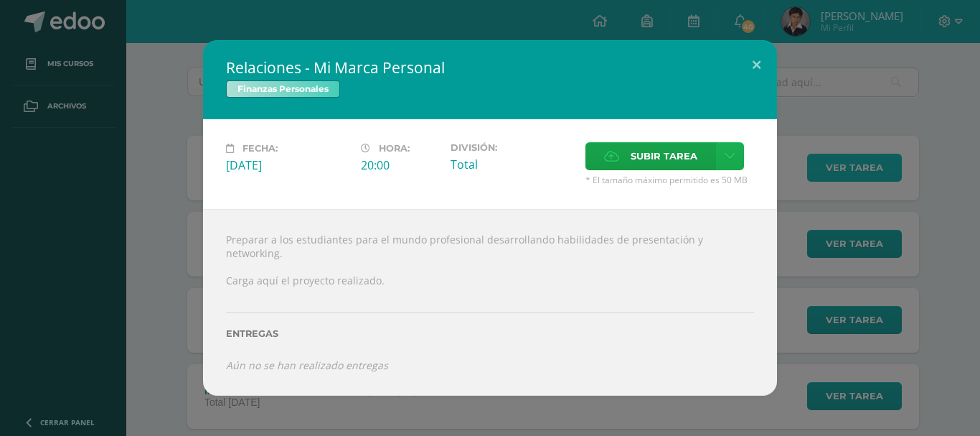 The width and height of the screenshot is (980, 436). I want to click on span: Fecha:, so click(260, 148).